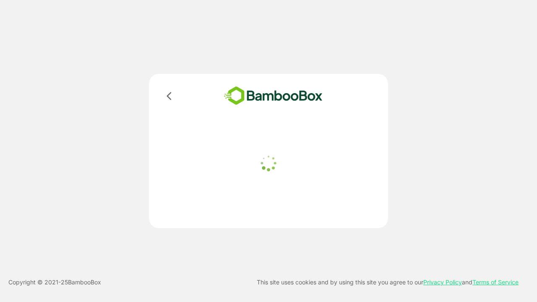  Describe the element at coordinates (55, 282) in the screenshot. I see `p: Copyright © 2021- 25 BambooBox` at that location.